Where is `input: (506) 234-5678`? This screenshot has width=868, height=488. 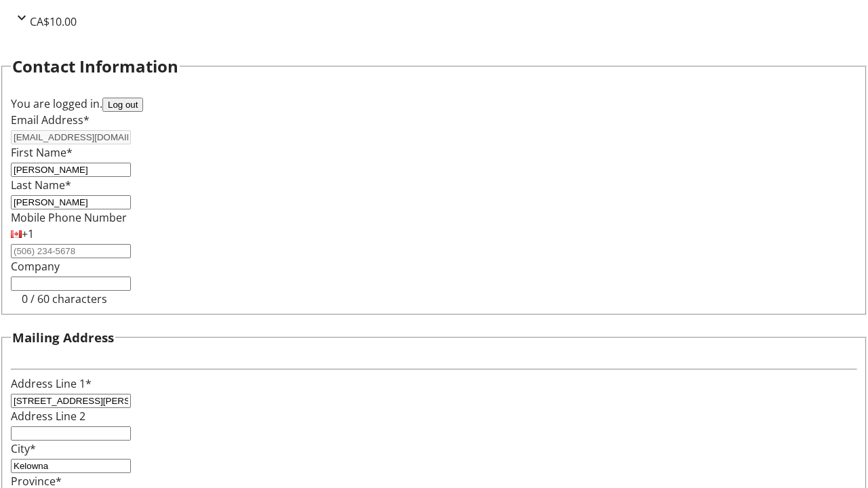
input: (506) 234-5678 is located at coordinates (70, 251).